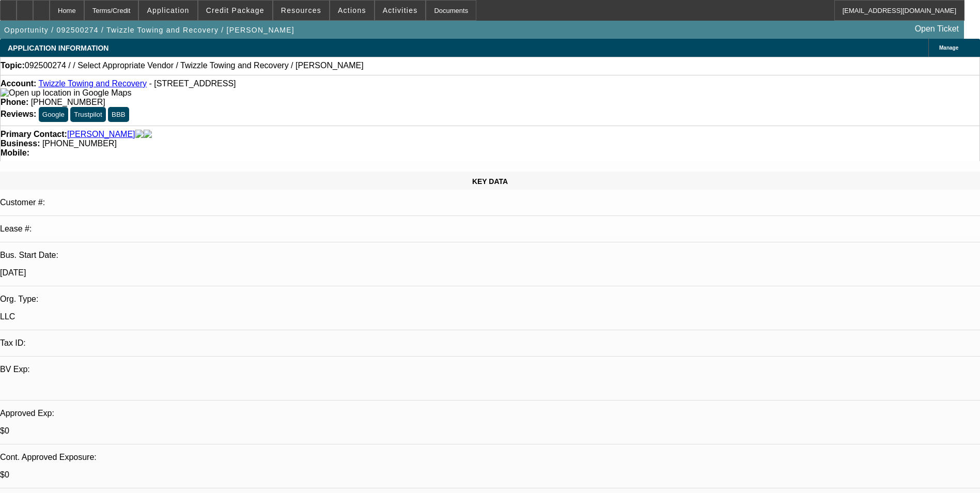  Describe the element at coordinates (490, 182) in the screenshot. I see `span: KEY DATA` at that location.